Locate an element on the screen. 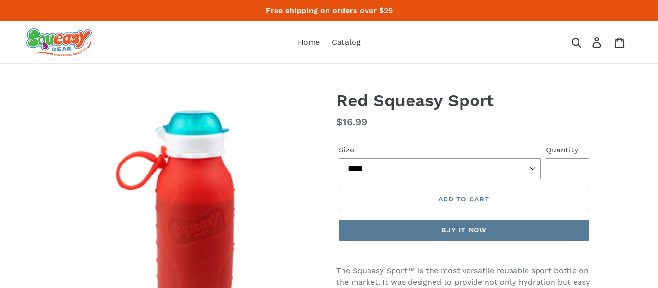 Image resolution: width=658 pixels, height=288 pixels. label: Size is located at coordinates (440, 150).